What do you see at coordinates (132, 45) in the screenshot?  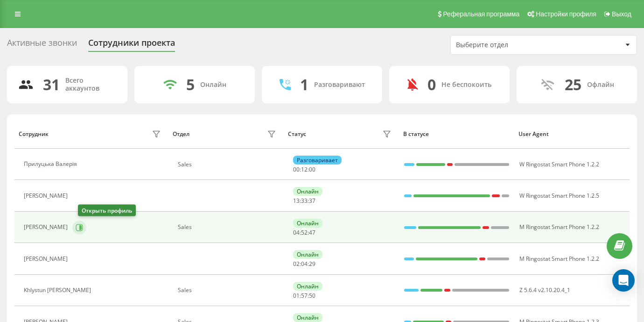 I see `div: Сотрудники проекта` at bounding box center [132, 45].